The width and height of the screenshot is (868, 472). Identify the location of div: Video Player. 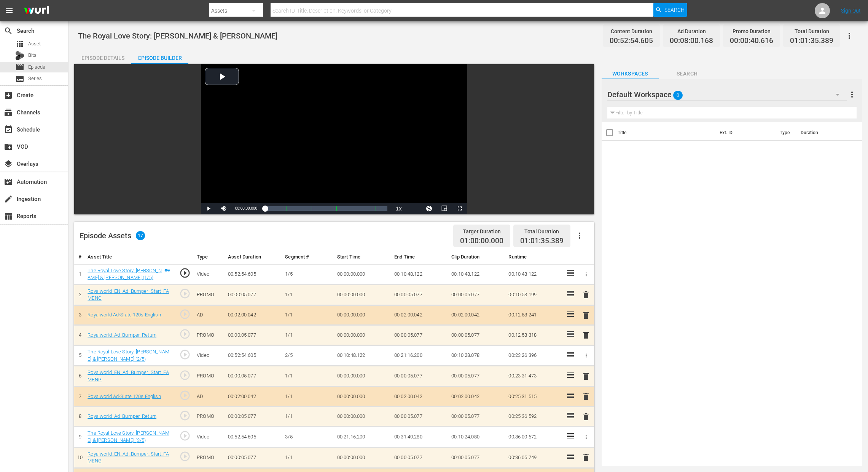
(334, 139).